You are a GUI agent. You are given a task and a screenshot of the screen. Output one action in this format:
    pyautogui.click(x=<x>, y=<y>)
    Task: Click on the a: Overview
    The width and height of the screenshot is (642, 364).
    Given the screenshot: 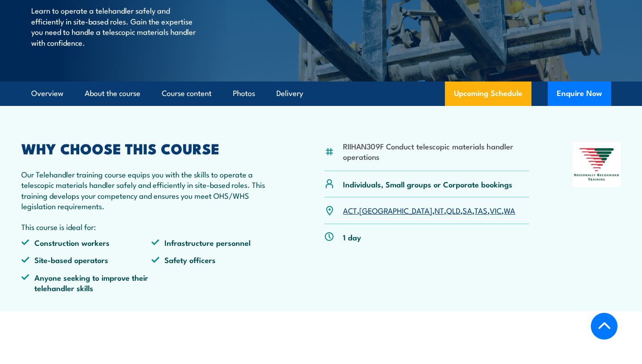 What is the action you would take?
    pyautogui.click(x=47, y=93)
    